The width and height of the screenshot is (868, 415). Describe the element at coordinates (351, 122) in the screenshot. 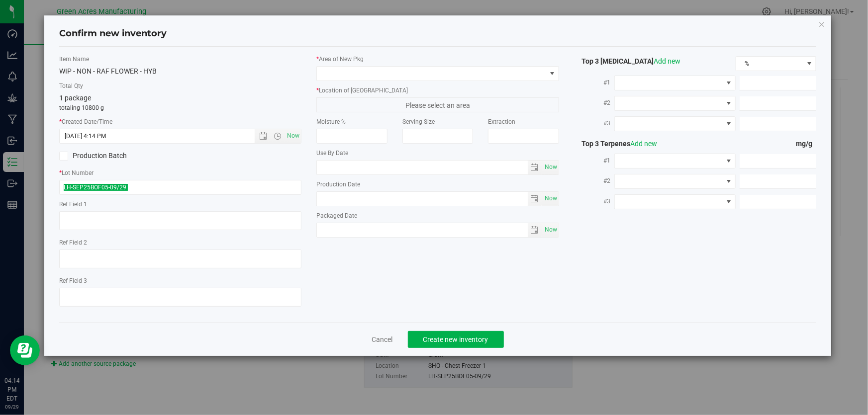

I see `label: Moisture %` at that location.